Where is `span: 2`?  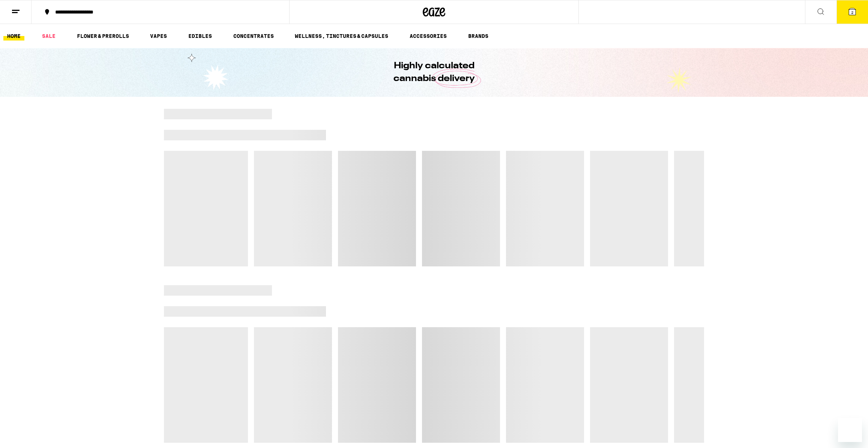
span: 2 is located at coordinates (852, 13).